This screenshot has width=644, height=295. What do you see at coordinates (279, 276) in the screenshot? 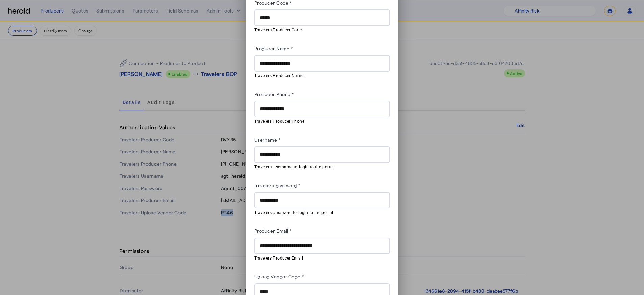
I see `label: Upload Vendor Code *` at bounding box center [279, 276].